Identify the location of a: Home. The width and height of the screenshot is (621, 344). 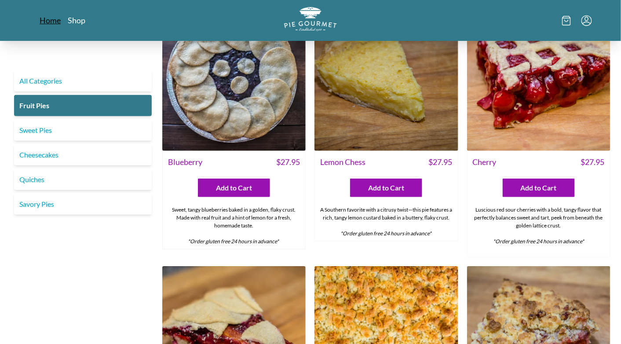
(50, 20).